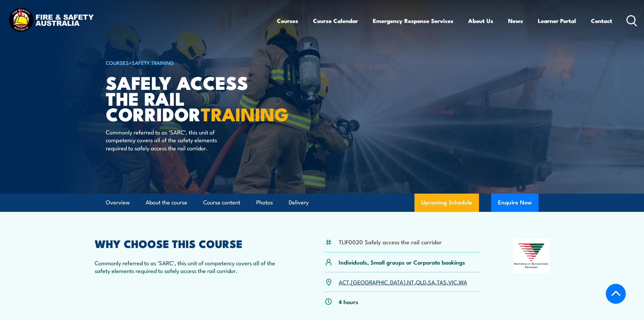 This screenshot has width=644, height=322. What do you see at coordinates (411, 281) in the screenshot?
I see `a: NT` at bounding box center [411, 281].